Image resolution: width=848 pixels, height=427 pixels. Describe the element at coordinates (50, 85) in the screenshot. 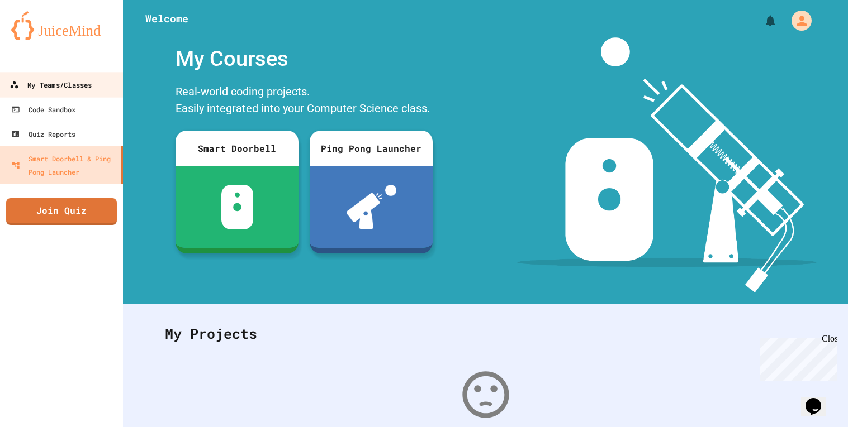

I see `div: My Teams/Classes` at that location.